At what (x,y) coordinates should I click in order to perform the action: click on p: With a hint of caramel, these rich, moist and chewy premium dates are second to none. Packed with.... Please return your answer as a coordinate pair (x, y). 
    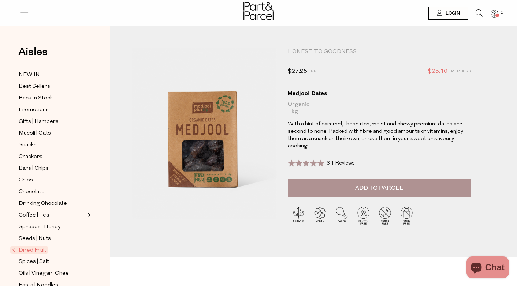
    Looking at the image, I should click on (379, 136).